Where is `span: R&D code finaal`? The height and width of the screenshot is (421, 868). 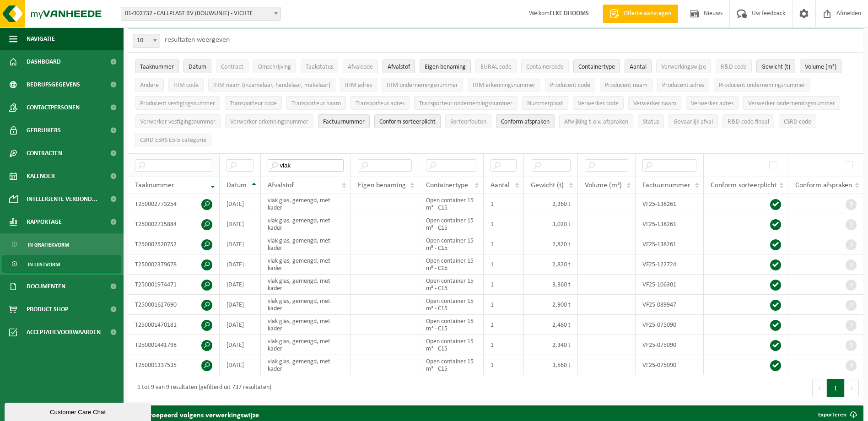
span: R&D code finaal is located at coordinates (748, 122).